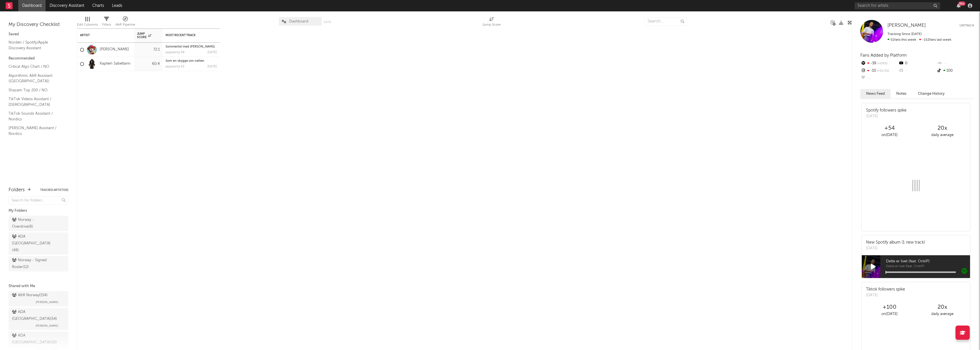 This screenshot has width=980, height=350. Describe the element at coordinates (879, 71) in the screenshot. I see `div: -10` at that location.